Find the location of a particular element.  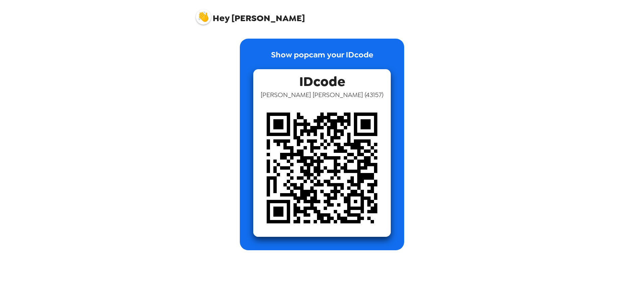

span: IDcode is located at coordinates (322, 79).